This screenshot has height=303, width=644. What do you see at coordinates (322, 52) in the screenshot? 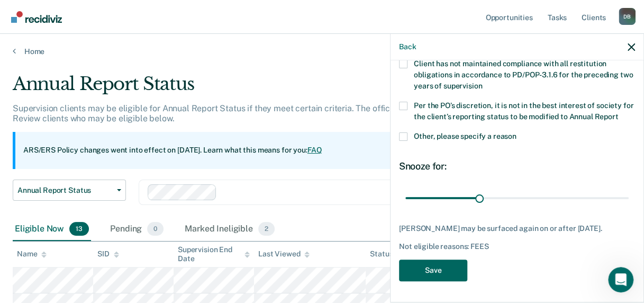
I see `a: Home` at bounding box center [322, 52].